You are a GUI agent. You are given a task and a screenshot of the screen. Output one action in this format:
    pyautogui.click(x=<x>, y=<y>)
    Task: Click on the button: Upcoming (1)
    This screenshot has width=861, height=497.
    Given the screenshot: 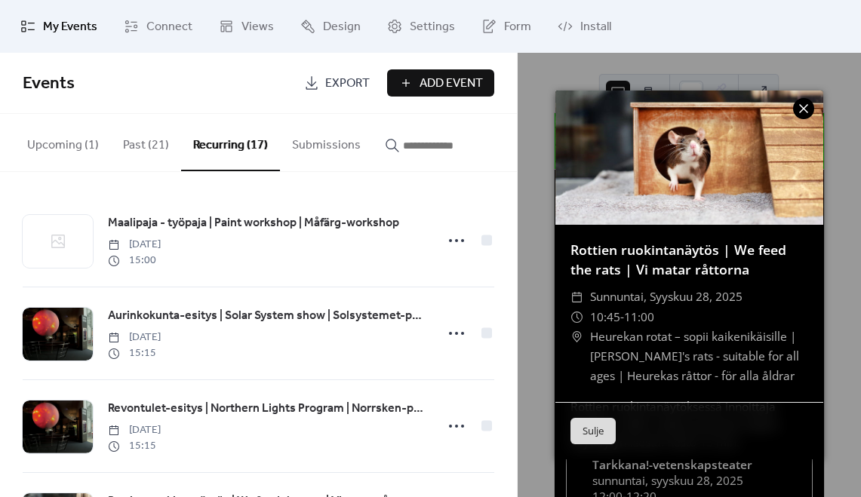 What is the action you would take?
    pyautogui.click(x=63, y=142)
    